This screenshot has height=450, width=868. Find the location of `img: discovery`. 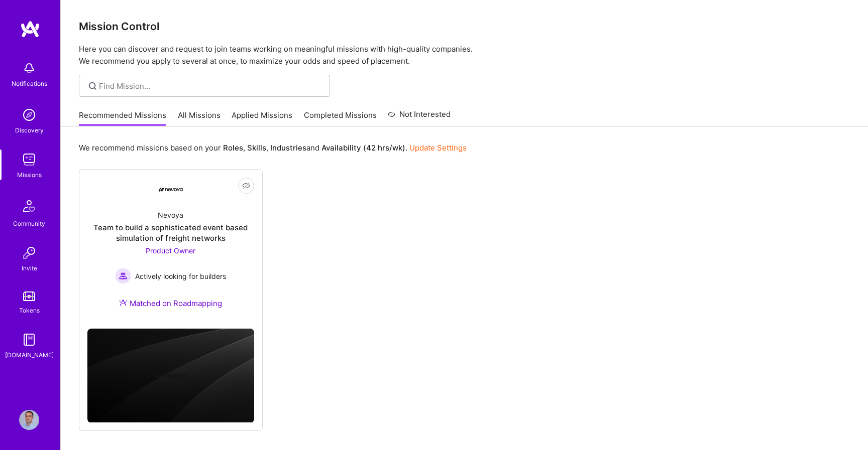

img: discovery is located at coordinates (29, 115).